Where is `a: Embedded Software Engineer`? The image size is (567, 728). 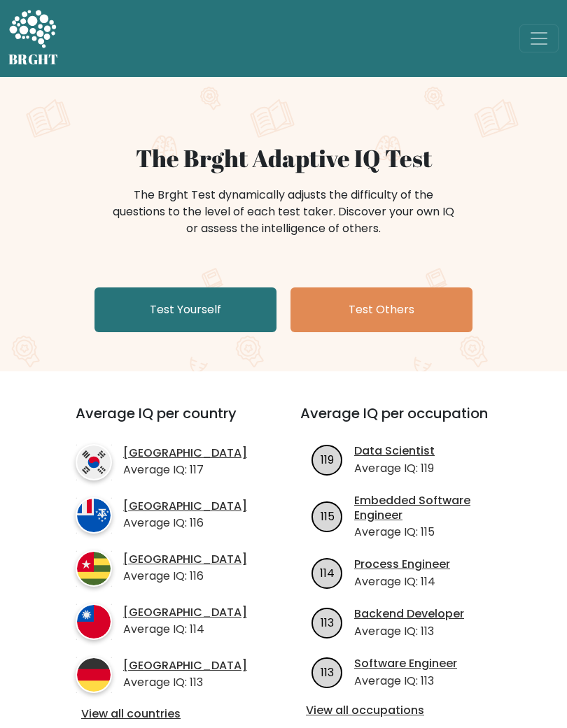 a: Embedded Software Engineer is located at coordinates (431, 509).